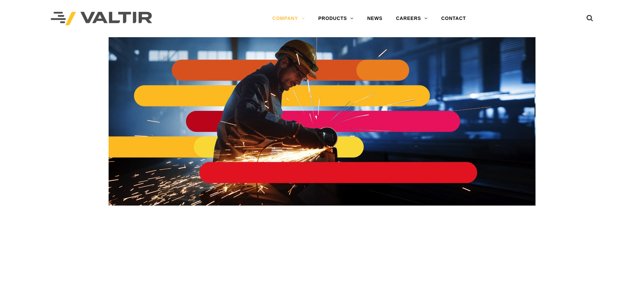  Describe the element at coordinates (375, 19) in the screenshot. I see `a: NEWS` at that location.